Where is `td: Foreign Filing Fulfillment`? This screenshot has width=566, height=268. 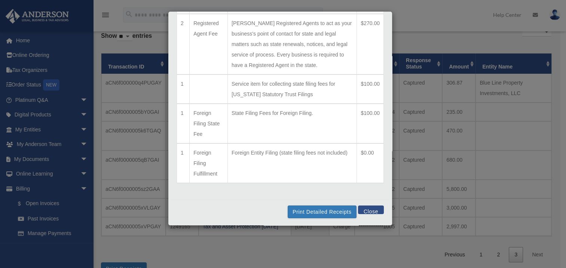
td: Foreign Filing Fulfillment is located at coordinates (209, 163).